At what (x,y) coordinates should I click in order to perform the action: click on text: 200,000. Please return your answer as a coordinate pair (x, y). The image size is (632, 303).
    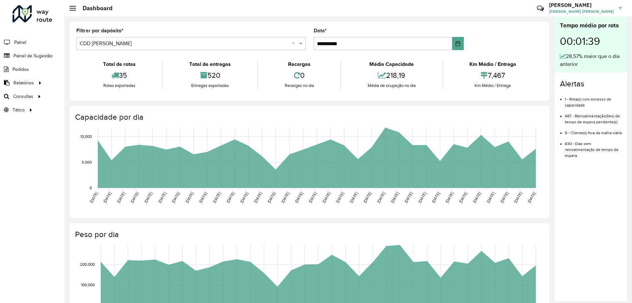
    Looking at the image, I should click on (87, 264).